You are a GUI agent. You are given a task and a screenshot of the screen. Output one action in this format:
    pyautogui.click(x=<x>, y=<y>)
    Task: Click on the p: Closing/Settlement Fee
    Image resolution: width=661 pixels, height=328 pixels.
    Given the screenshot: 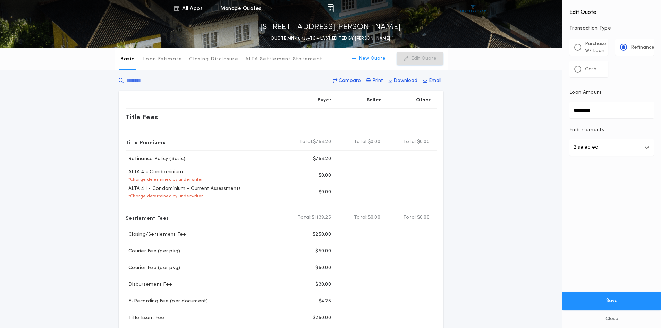 What is the action you would take?
    pyautogui.click(x=156, y=235)
    